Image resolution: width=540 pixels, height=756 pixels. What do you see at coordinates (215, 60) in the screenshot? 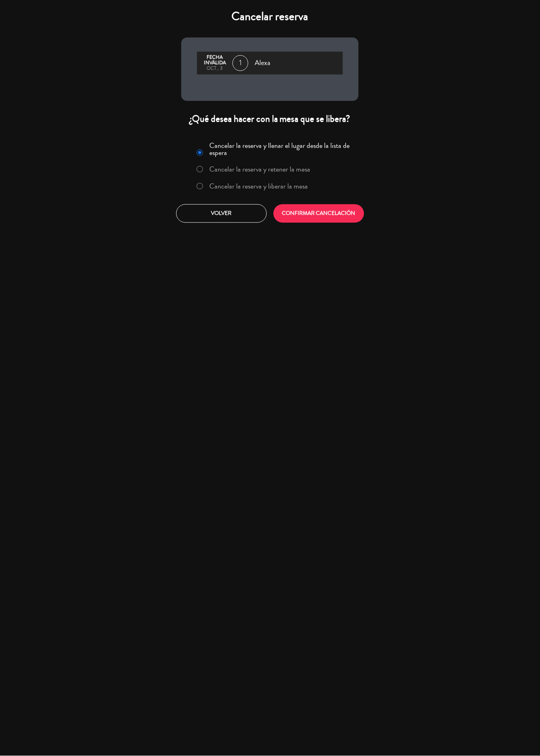
I see `div: Fecha inválida` at bounding box center [215, 60].